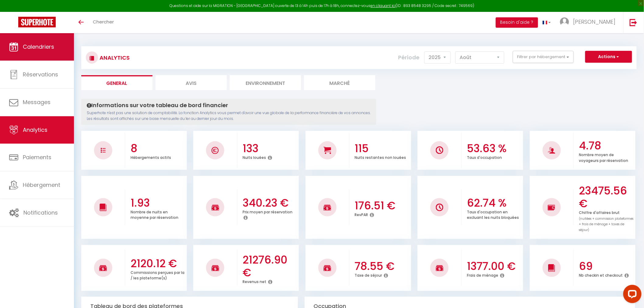 This screenshot has width=644, height=308. What do you see at coordinates (409, 57) in the screenshot?
I see `label: Période` at bounding box center [409, 57].